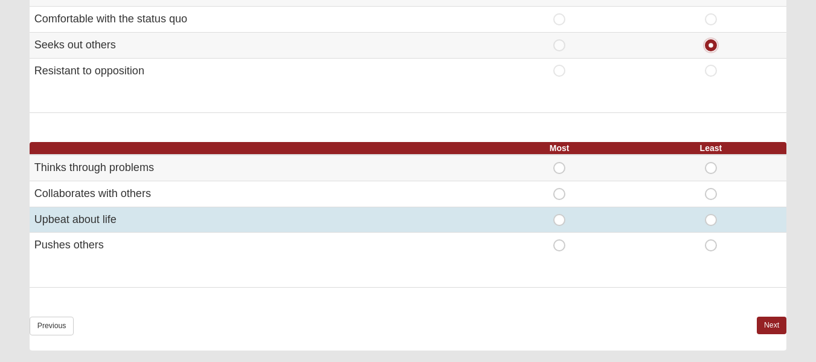  Describe the element at coordinates (52, 326) in the screenshot. I see `a: Previous` at that location.